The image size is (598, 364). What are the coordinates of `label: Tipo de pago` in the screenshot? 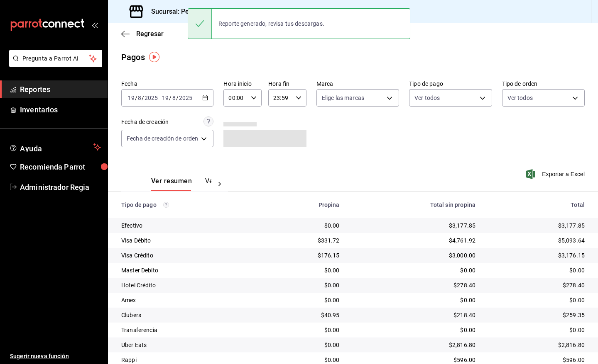 It's located at (451, 83).